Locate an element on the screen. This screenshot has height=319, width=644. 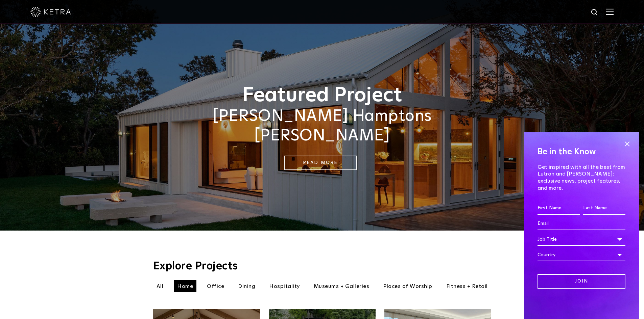
li: Places of Worship is located at coordinates (408, 286).